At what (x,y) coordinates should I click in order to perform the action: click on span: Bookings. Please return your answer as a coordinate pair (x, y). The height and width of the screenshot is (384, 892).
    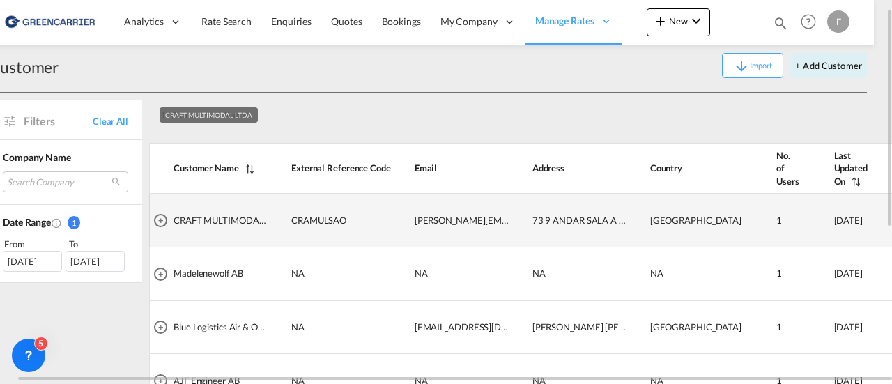
    Looking at the image, I should click on (401, 21).